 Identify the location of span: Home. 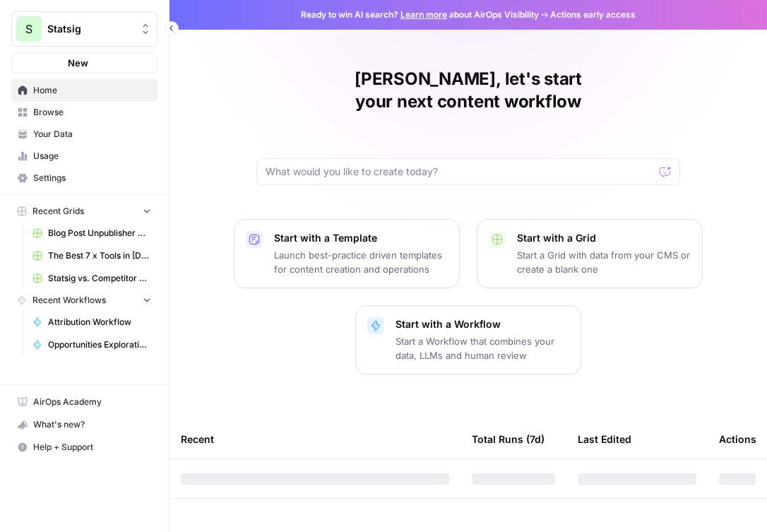
(92, 90).